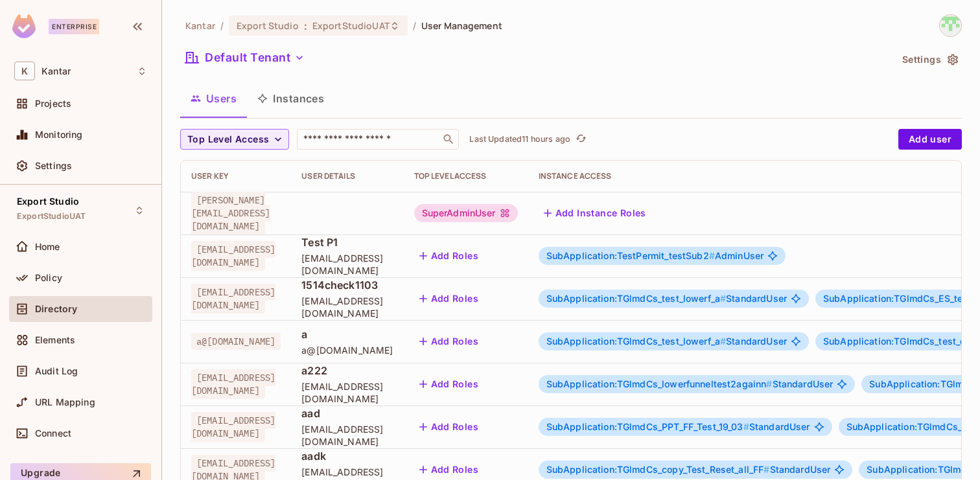 The image size is (980, 480). Describe the element at coordinates (462, 25) in the screenshot. I see `span: User Management` at that location.